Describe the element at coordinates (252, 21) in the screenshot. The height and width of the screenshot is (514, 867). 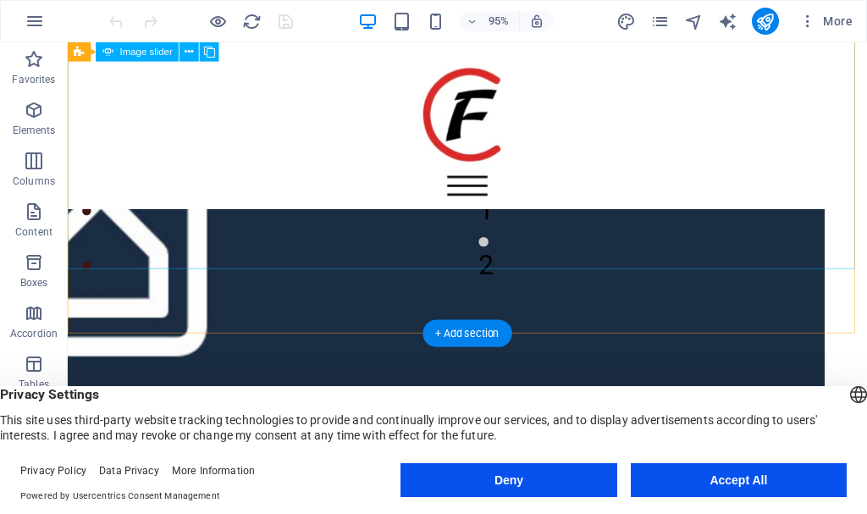
I see `i: Reload page` at that location.